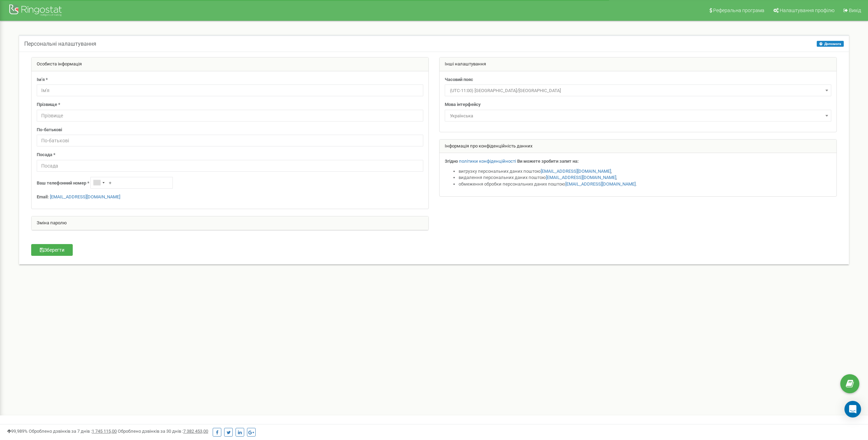 The height and width of the screenshot is (440, 868). I want to click on span: Реферальна програма, so click(738, 10).